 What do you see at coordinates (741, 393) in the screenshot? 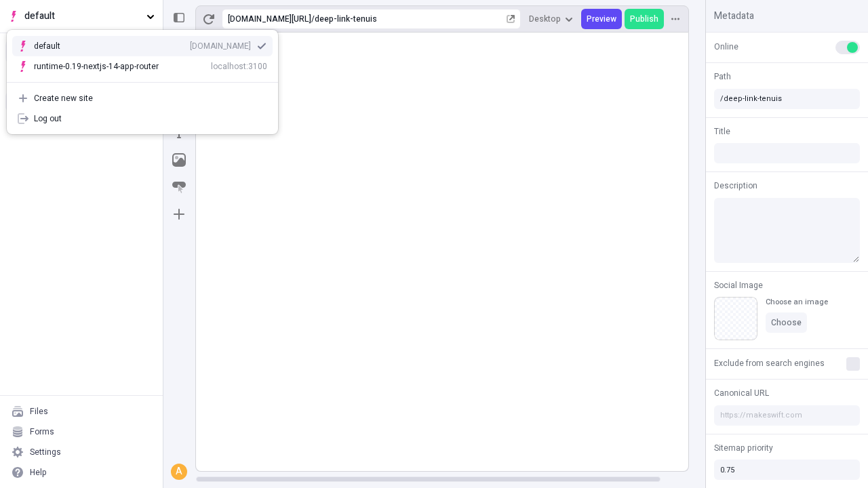
I see `span: Canonical URL` at bounding box center [741, 393].